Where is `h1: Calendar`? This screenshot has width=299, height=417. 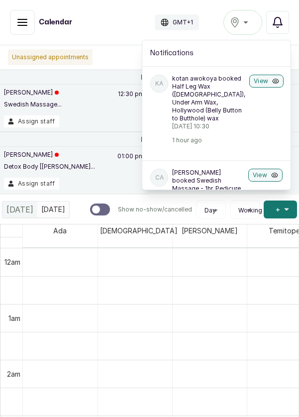 h1: Calendar is located at coordinates (55, 22).